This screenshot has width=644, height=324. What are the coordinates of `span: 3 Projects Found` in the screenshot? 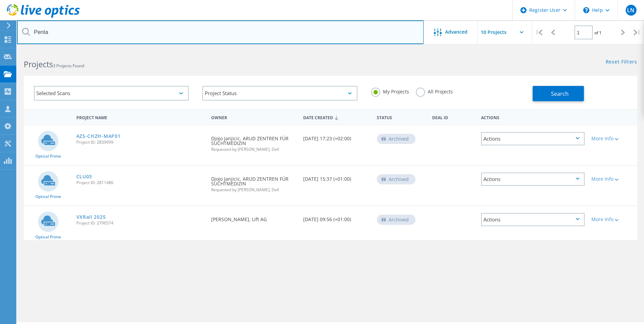 It's located at (68, 66).